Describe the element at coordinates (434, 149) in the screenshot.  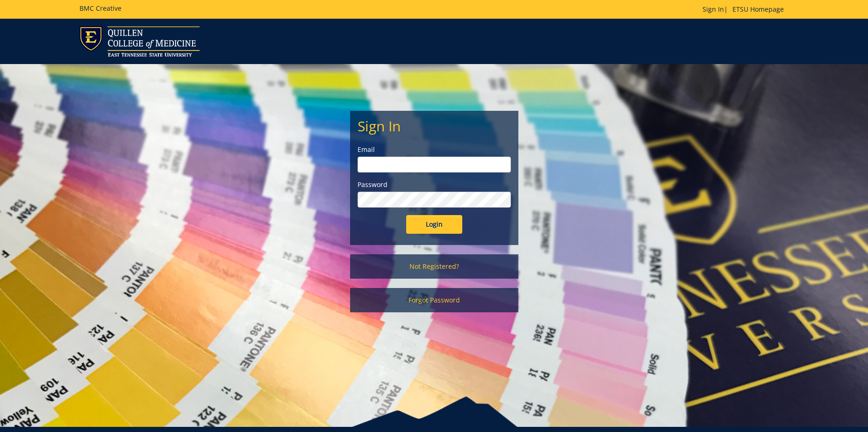
I see `label: Email` at that location.